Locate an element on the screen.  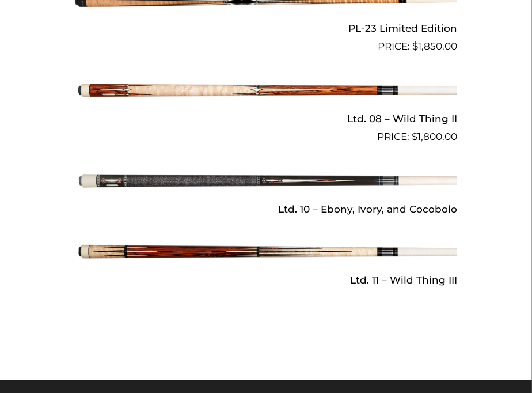
a: Ltd. 10 – Ebony, Ivory, and Cocobolo is located at coordinates (266, 184).